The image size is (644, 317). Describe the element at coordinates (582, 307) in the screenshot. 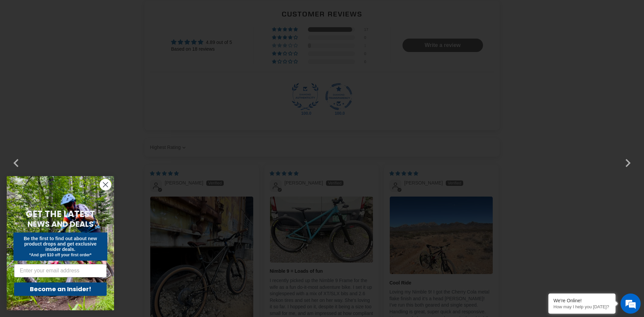

I see `p: How may I help you today?` at that location.